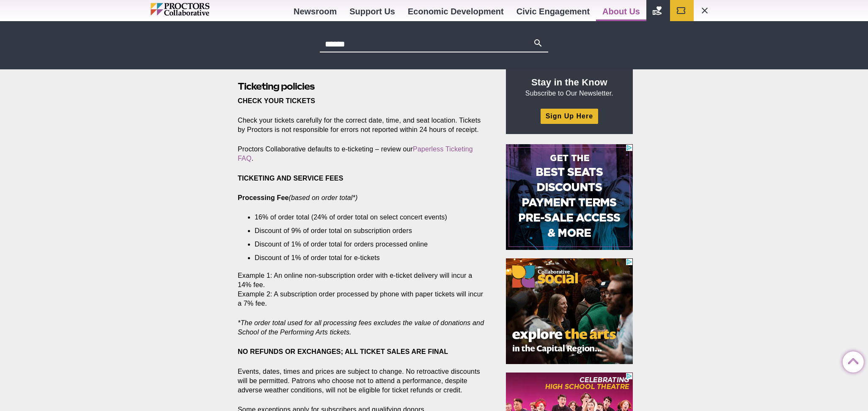 Image resolution: width=868 pixels, height=411 pixels. What do you see at coordinates (362, 289) in the screenshot?
I see `p: Example 1: An online non-subscription order with e-ticket delivery will incur a 14% fee. Example ...` at bounding box center [362, 289].